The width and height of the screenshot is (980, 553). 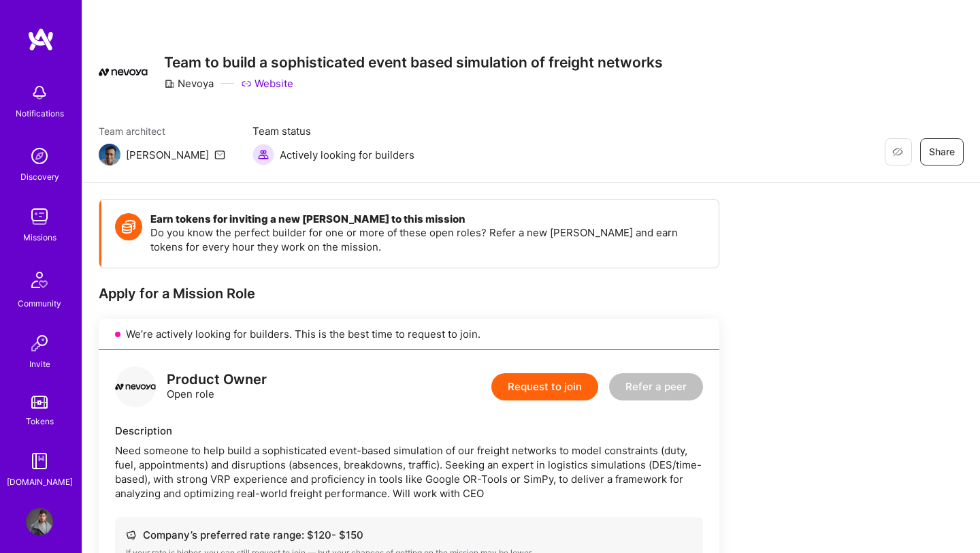 I want to click on div: Invite, so click(x=39, y=364).